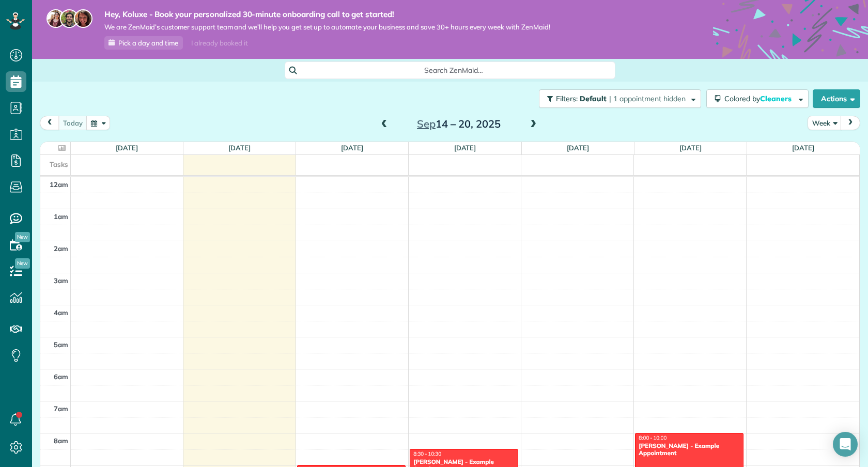  What do you see at coordinates (61, 408) in the screenshot?
I see `span: 7am` at bounding box center [61, 408].